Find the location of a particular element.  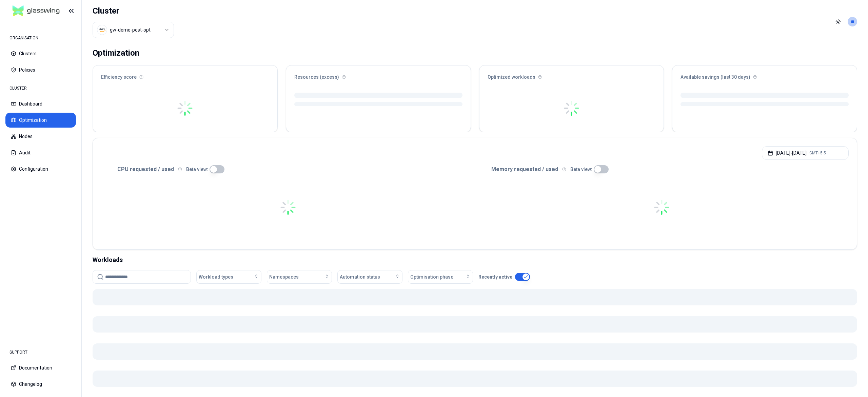

div: Optimized workloads is located at coordinates (572, 75).